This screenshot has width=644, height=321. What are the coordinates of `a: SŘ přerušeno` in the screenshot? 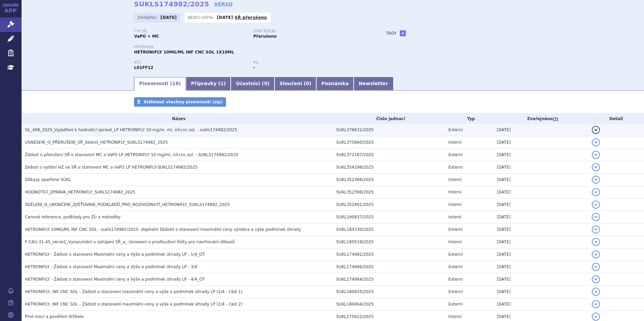 It's located at (251, 18).